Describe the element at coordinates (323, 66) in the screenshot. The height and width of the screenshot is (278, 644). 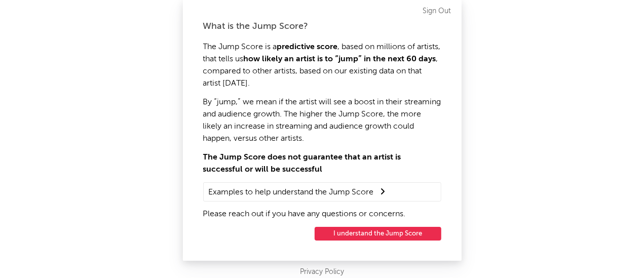
I see `p: The Jump Score is a , based on millions of artists, that tells us , compared to other artists, ba...` at that location.